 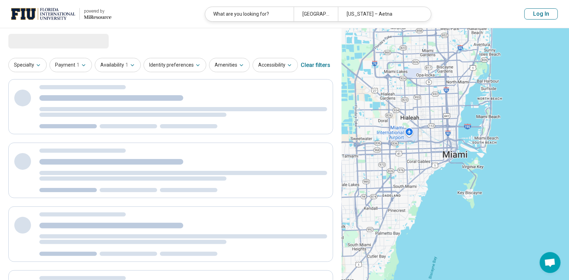 What do you see at coordinates (38, 41) in the screenshot?
I see `span: Loading...` at bounding box center [38, 41].